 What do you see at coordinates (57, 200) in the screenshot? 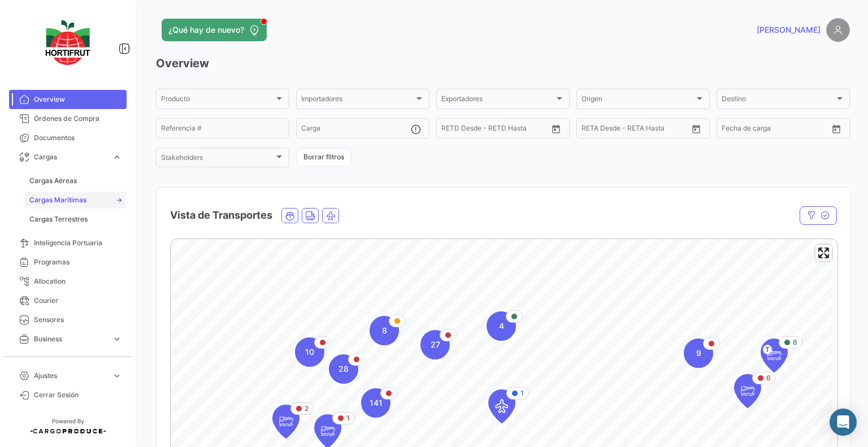
I see `span: Cargas Marítimas` at bounding box center [57, 200].